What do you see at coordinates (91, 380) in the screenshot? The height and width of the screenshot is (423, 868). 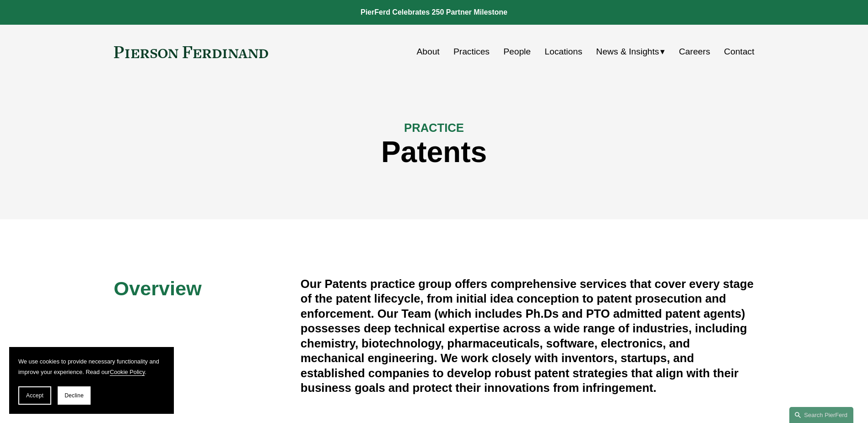 I see `section: Cookie banner` at bounding box center [91, 380].